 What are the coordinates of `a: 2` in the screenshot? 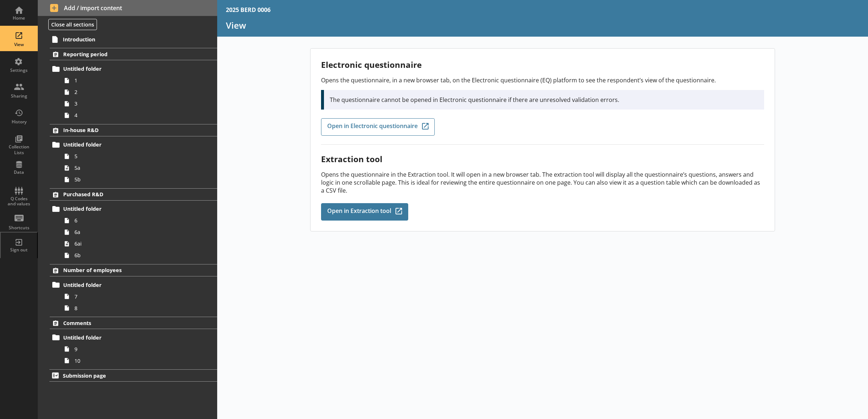 It's located at (139, 92).